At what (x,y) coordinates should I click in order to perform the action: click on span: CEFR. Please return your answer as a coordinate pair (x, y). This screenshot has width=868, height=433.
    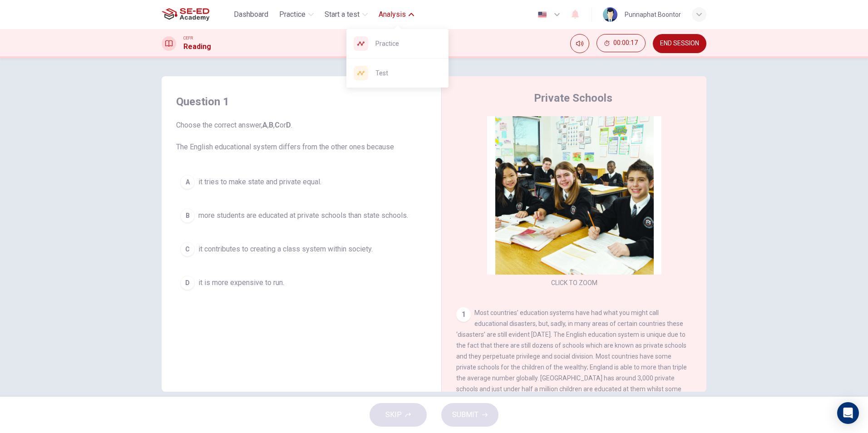
    Looking at the image, I should click on (188, 38).